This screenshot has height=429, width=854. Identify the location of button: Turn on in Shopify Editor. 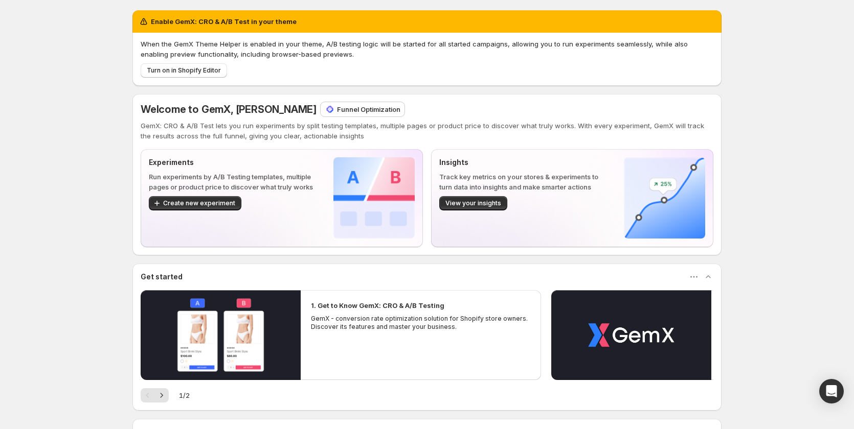
(184, 71).